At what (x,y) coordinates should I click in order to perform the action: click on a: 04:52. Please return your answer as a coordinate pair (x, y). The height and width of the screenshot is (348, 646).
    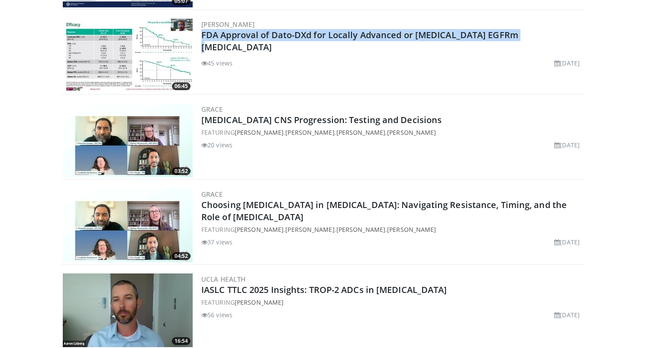
    Looking at the image, I should click on (128, 225).